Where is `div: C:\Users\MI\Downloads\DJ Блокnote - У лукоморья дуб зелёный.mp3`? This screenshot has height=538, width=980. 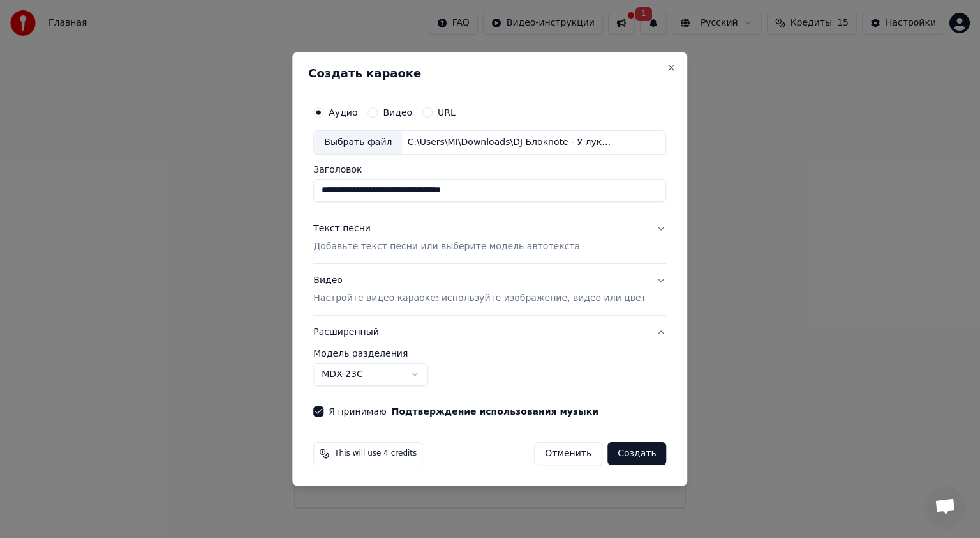 div: C:\Users\MI\Downloads\DJ Блокnote - У лукоморья дуб зелёный.mp3 is located at coordinates (510, 142).